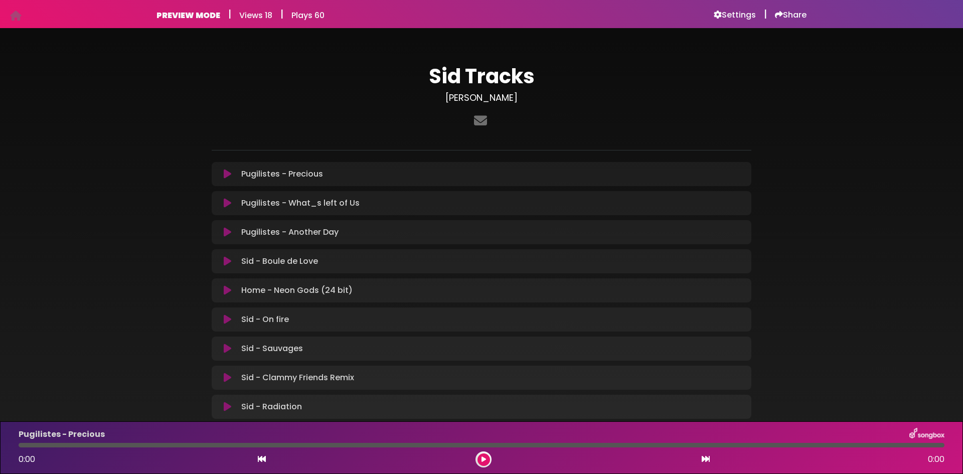 The image size is (963, 474). What do you see at coordinates (290, 232) in the screenshot?
I see `p: Pugilistes - Another Day` at bounding box center [290, 232].